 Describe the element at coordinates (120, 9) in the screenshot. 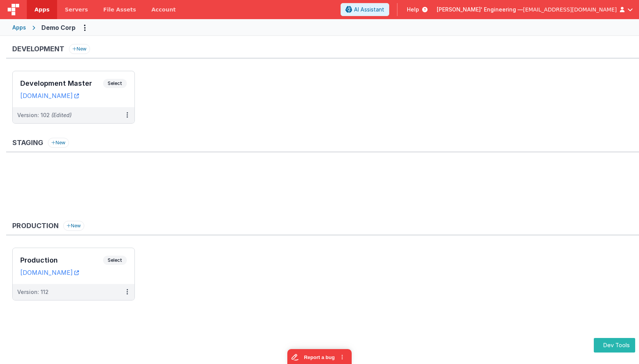

I see `span: File Assets` at that location.